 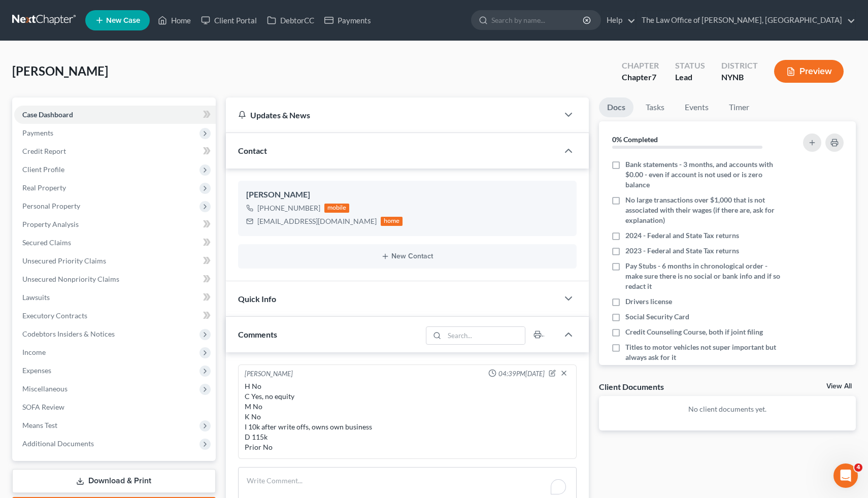 I want to click on a: Timer, so click(x=739, y=107).